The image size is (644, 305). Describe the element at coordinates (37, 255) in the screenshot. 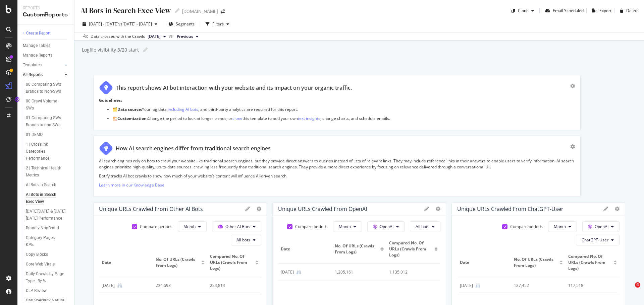

I see `div: Copy Blocks` at that location.